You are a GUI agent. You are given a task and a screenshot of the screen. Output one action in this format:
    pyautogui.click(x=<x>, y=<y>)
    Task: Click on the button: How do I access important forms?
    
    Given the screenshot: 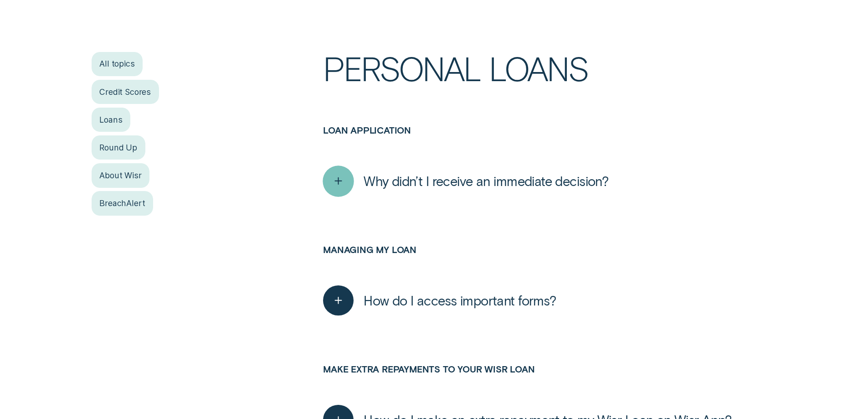 What is the action you would take?
    pyautogui.click(x=439, y=300)
    